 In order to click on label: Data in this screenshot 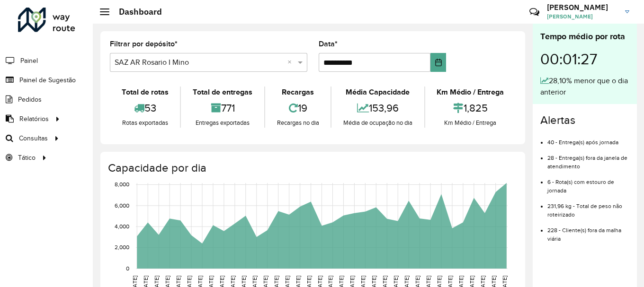, I will do `click(328, 44)`.